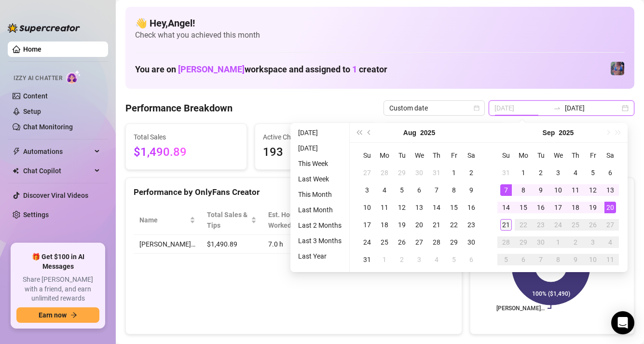  Describe the element at coordinates (541, 207) in the screenshot. I see `div: 16` at that location.